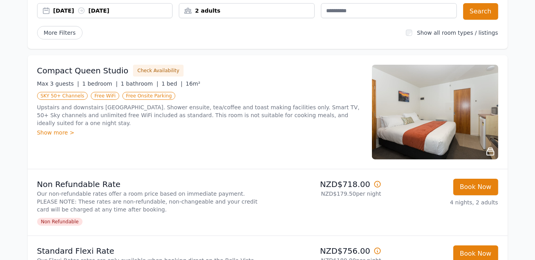  I want to click on span: 1 bedroom |, so click(100, 84).